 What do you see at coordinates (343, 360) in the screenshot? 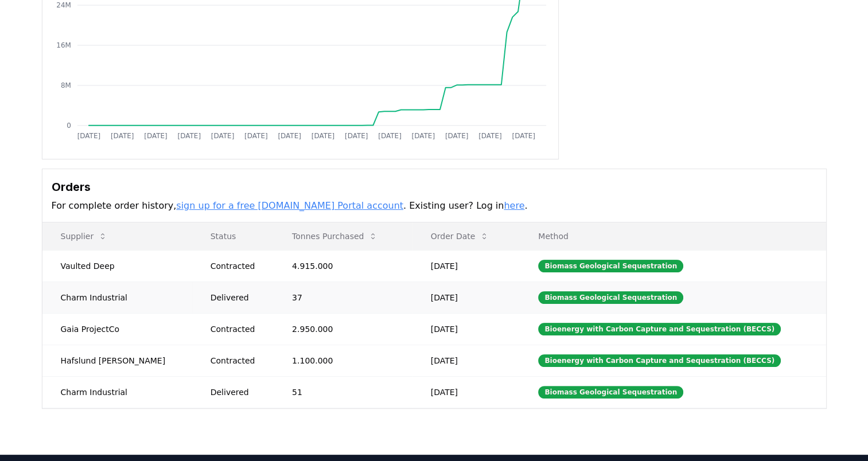
I see `td: 1.100.000` at bounding box center [343, 360].